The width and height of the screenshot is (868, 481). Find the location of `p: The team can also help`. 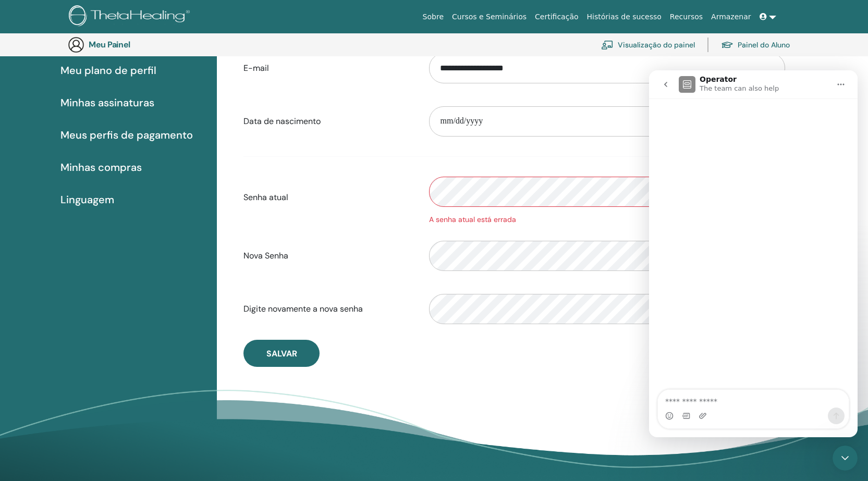

p: The team can also help is located at coordinates (90, 18).